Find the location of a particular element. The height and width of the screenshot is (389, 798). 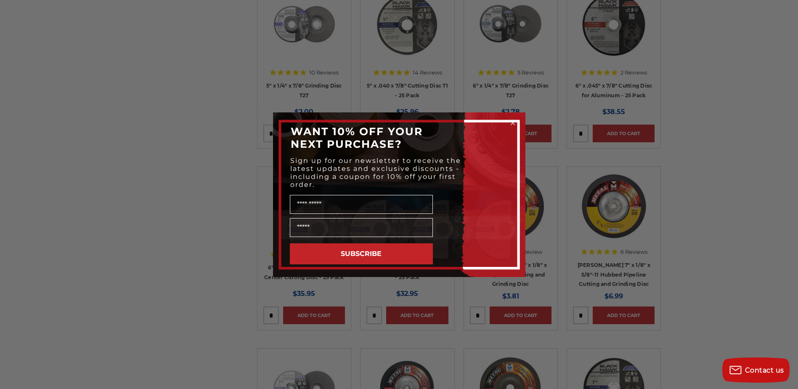

span: Contact us is located at coordinates (765, 370).